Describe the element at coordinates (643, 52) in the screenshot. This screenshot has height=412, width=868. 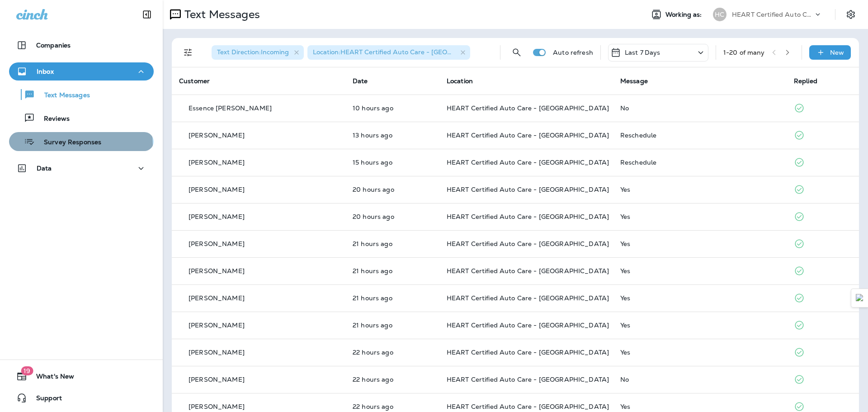
I see `p: Last 7 Days` at that location.